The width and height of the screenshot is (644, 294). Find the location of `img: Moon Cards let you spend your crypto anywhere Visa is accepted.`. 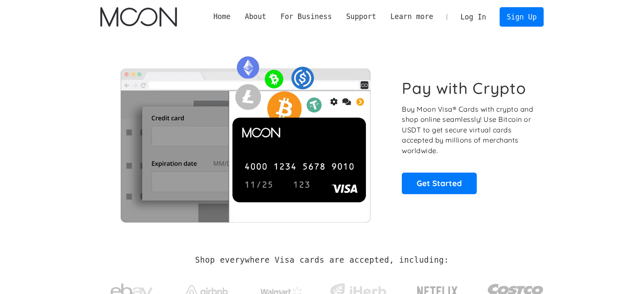

img: Moon Cards let you spend your crypto anywhere Visa is accepted. is located at coordinates (245, 136).